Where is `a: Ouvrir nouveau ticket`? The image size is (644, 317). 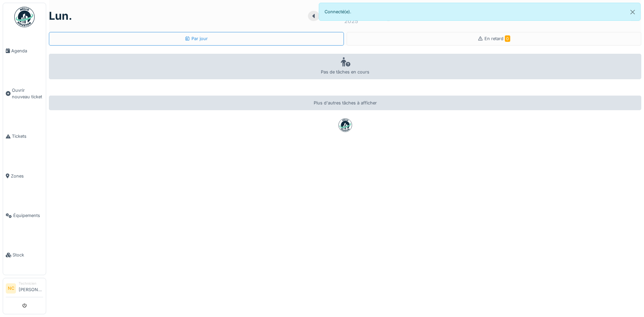 a: Ouvrir nouveau ticket is located at coordinates (24, 93).